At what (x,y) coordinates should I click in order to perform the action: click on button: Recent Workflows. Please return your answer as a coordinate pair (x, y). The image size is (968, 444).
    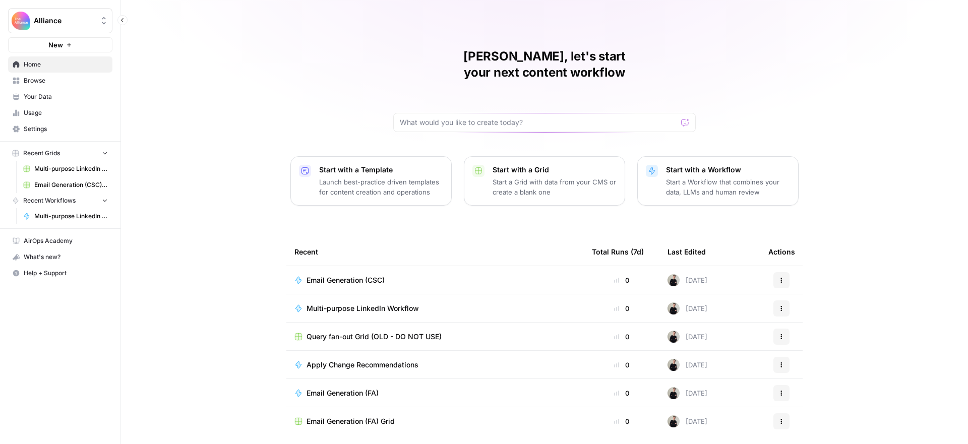
    Looking at the image, I should click on (60, 201).